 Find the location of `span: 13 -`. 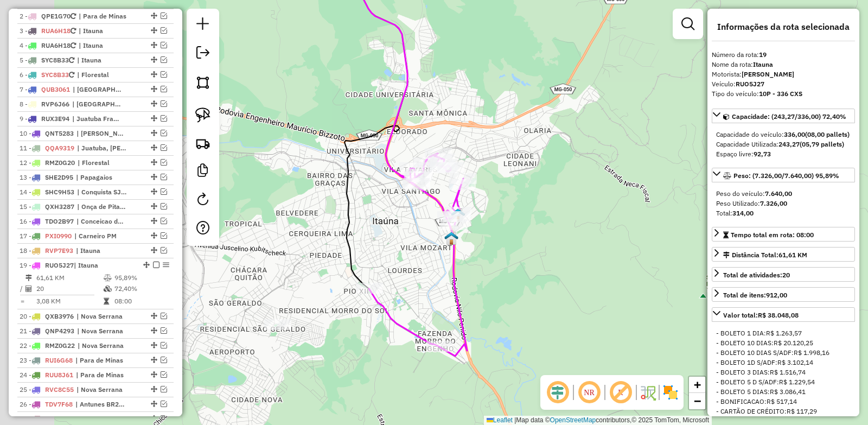

span: 13 - is located at coordinates (46, 177).